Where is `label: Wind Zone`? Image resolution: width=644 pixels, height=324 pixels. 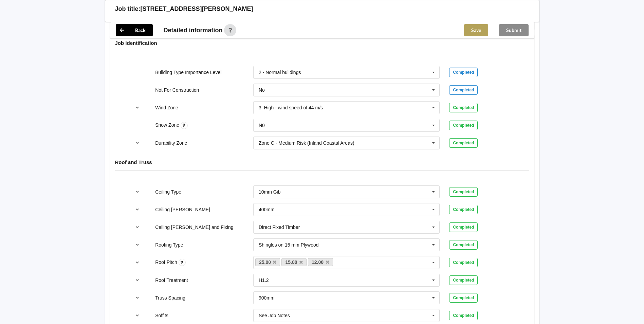 label: Wind Zone is located at coordinates (167, 108).